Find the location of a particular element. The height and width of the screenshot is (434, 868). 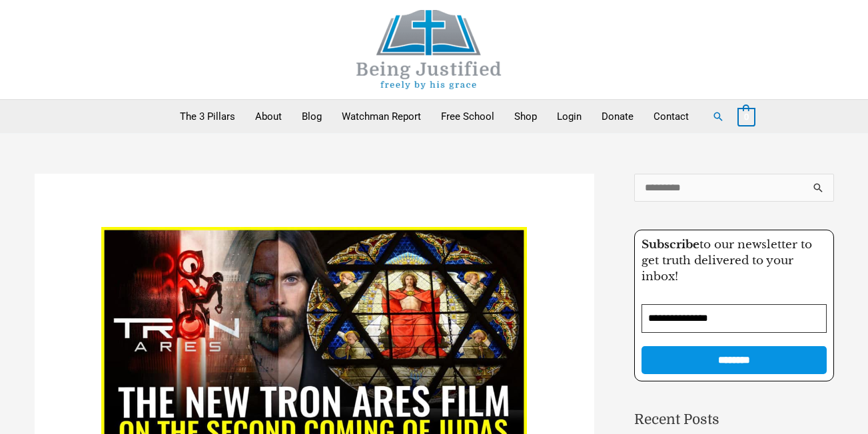

a: Search button is located at coordinates (718, 117).